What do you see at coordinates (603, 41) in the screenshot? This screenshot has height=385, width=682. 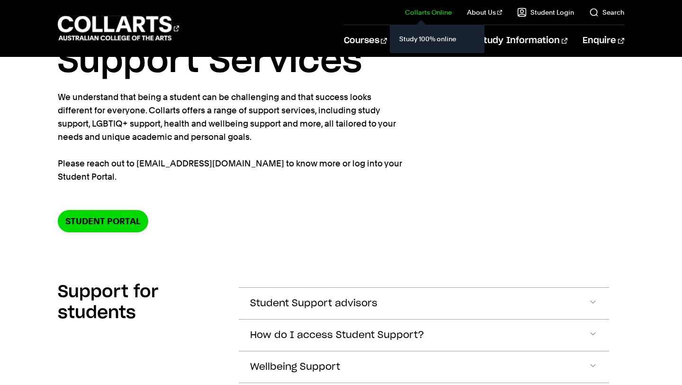 I see `a: Enquire` at bounding box center [603, 41].